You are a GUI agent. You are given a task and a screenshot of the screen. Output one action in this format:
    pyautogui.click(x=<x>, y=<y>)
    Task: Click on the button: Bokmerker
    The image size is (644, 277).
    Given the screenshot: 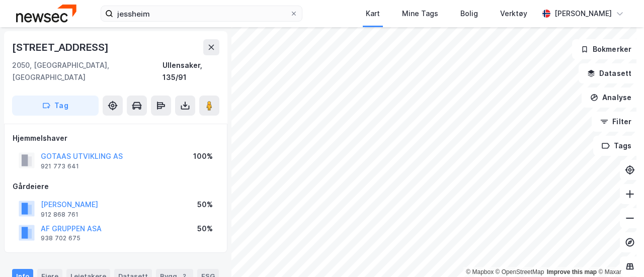 What is the action you would take?
    pyautogui.click(x=606, y=49)
    